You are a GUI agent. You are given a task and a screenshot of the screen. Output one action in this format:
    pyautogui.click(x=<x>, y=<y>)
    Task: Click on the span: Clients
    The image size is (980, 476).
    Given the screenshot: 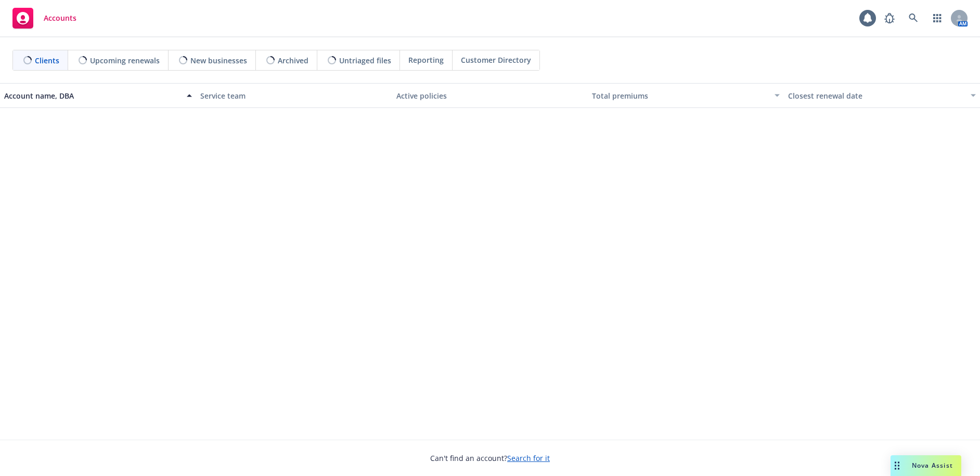 What is the action you would take?
    pyautogui.click(x=47, y=61)
    